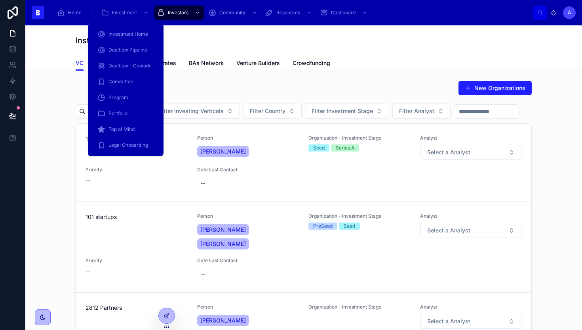 This screenshot has width=582, height=330. What do you see at coordinates (126, 82) in the screenshot?
I see `a: Committee` at bounding box center [126, 82].